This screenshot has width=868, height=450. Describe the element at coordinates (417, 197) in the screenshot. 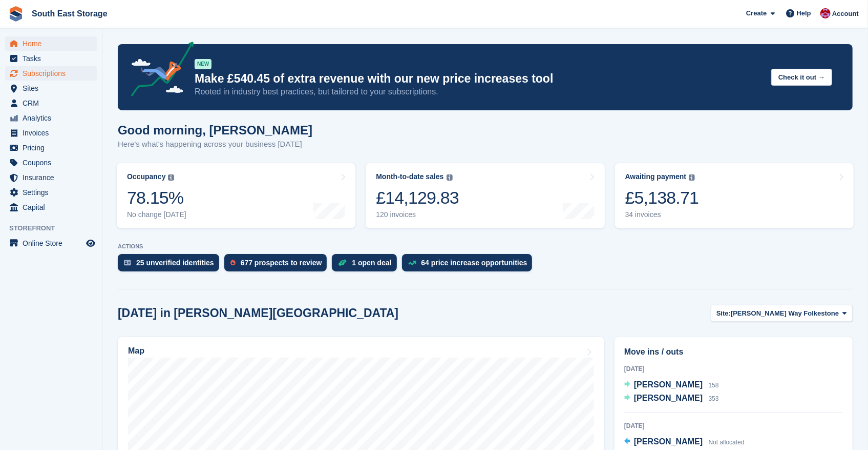

I see `div: £14,129.83` at that location.